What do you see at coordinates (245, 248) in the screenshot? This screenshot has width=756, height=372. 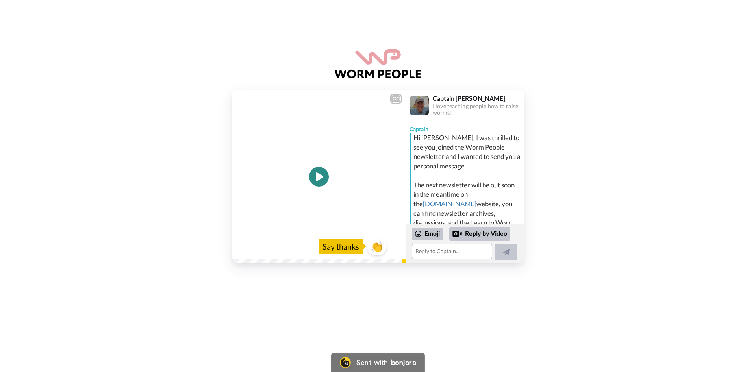 I see `span: 0:00` at bounding box center [245, 248].